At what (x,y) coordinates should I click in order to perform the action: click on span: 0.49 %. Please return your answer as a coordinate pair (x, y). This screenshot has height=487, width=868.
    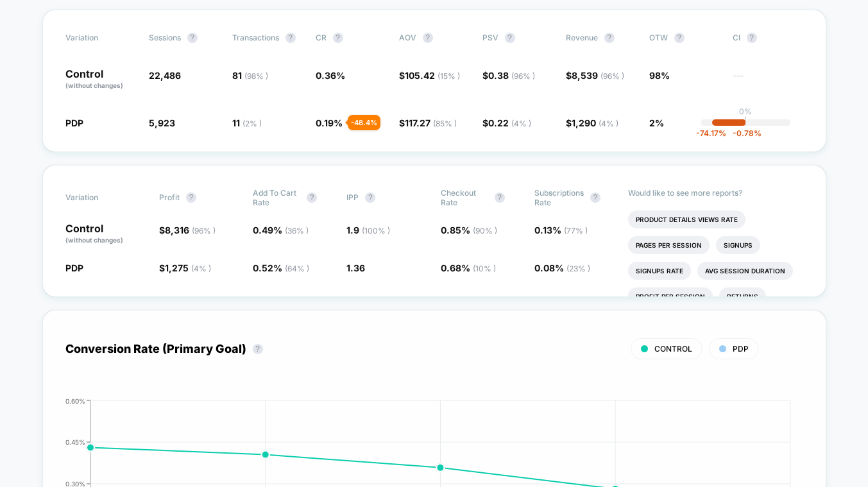
    Looking at the image, I should click on (281, 230).